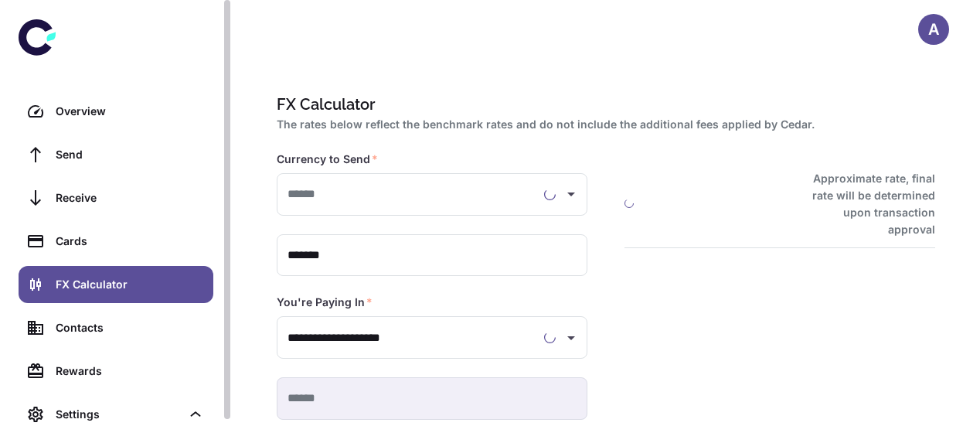  What do you see at coordinates (116, 371) in the screenshot?
I see `a: Rewards` at bounding box center [116, 371].